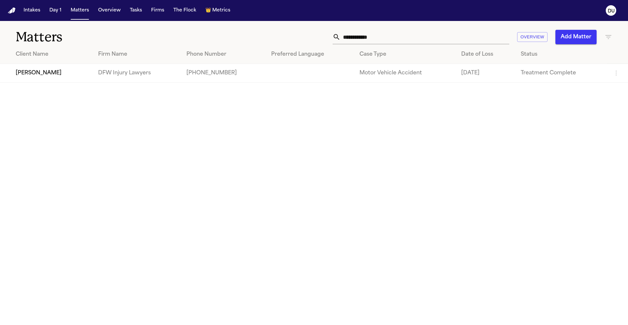  What do you see at coordinates (137, 54) in the screenshot?
I see `div: Firm Name` at bounding box center [137, 54].